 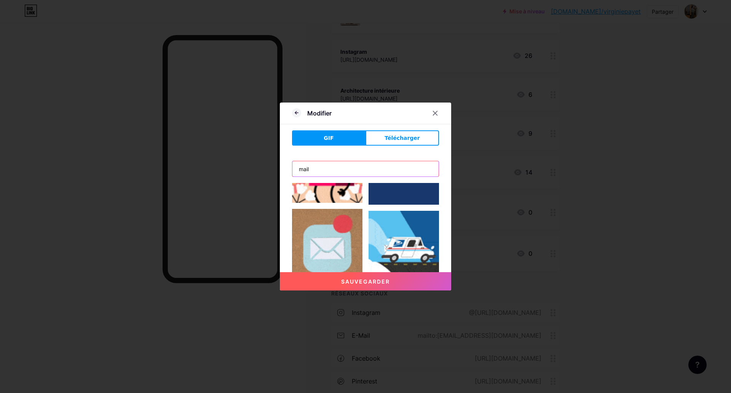 What do you see at coordinates (319, 113) in the screenshot?
I see `font: Modifier` at bounding box center [319, 113].